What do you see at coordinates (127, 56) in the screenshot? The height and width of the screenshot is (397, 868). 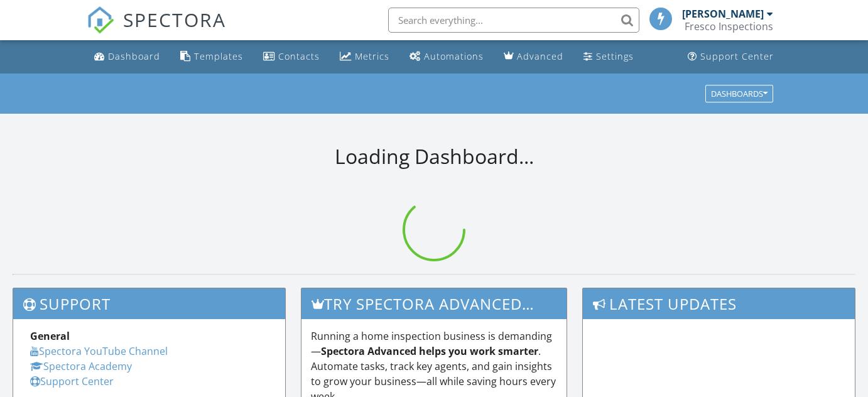 I see `a: Dashboard` at bounding box center [127, 56].